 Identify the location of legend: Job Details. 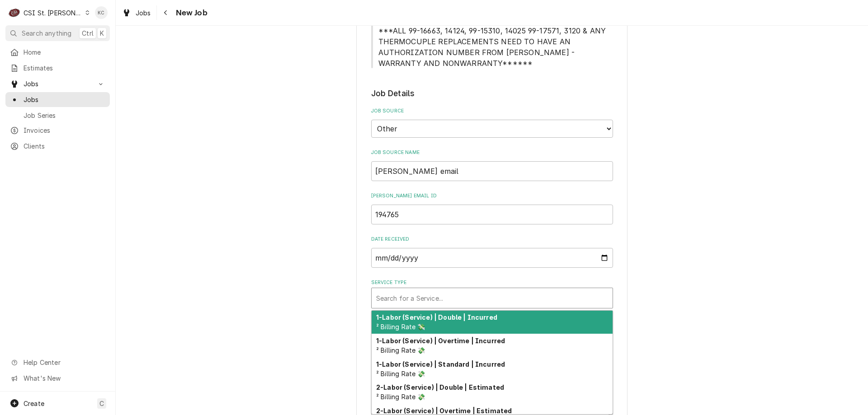
(492, 93).